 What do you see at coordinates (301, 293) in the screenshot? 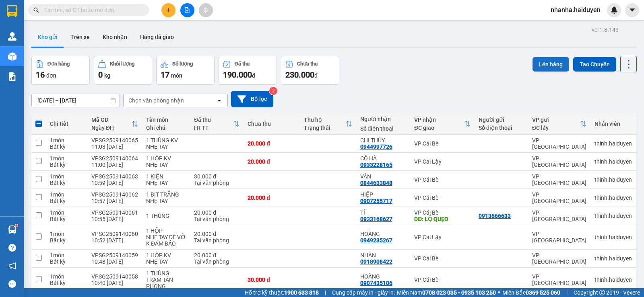
I see `strong: 1900 633 818` at bounding box center [301, 293].